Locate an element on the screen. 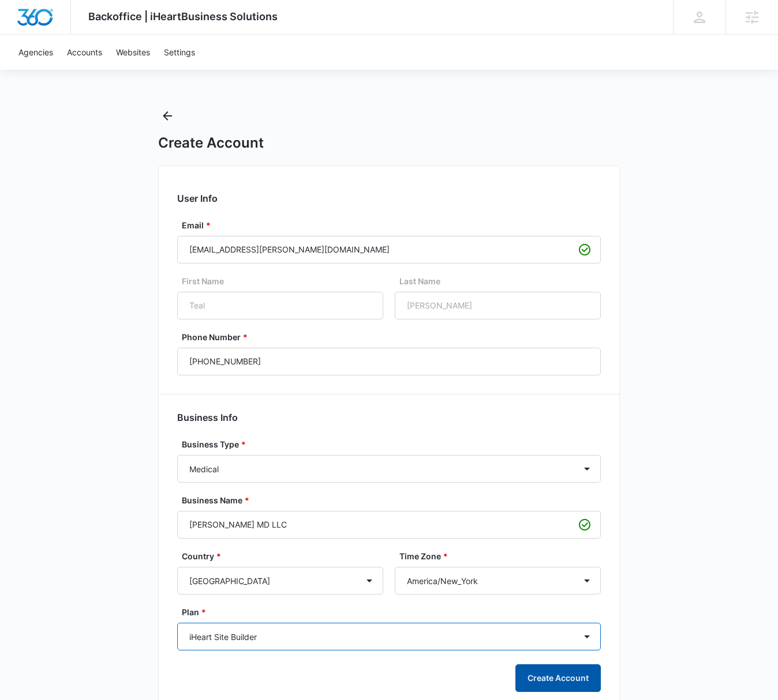 The image size is (778, 700). button: Back is located at coordinates (167, 116).